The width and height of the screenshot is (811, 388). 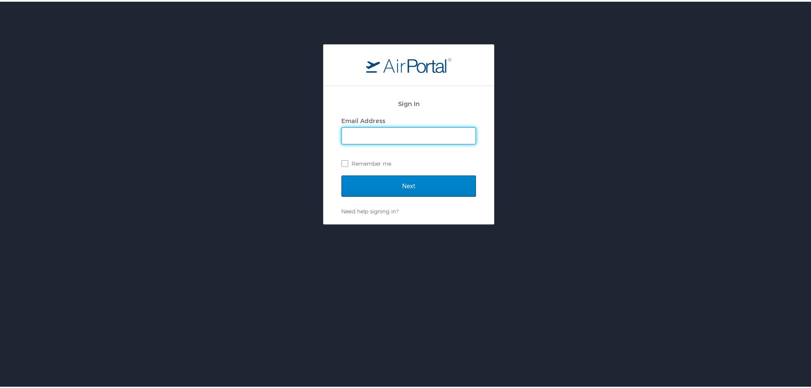 I want to click on a: Need help signing in?, so click(x=370, y=209).